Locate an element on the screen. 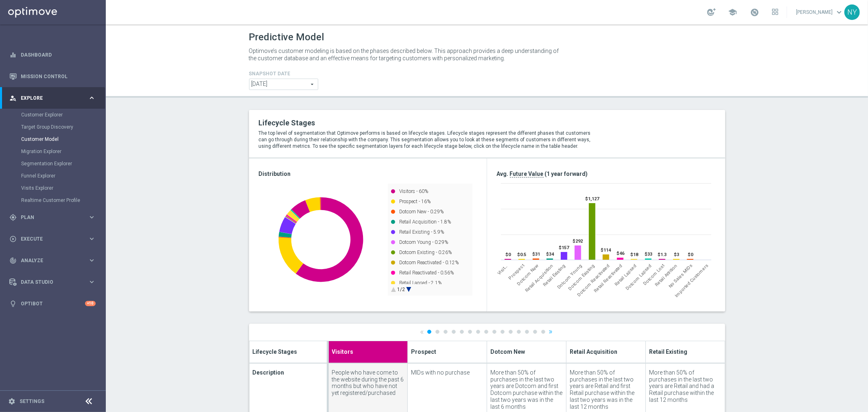  span: Explore is located at coordinates (54, 98).